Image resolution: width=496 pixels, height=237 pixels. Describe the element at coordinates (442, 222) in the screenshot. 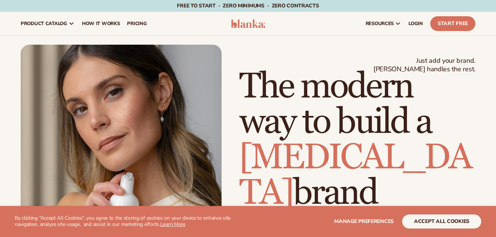

I see `button: accept all cookies` at that location.